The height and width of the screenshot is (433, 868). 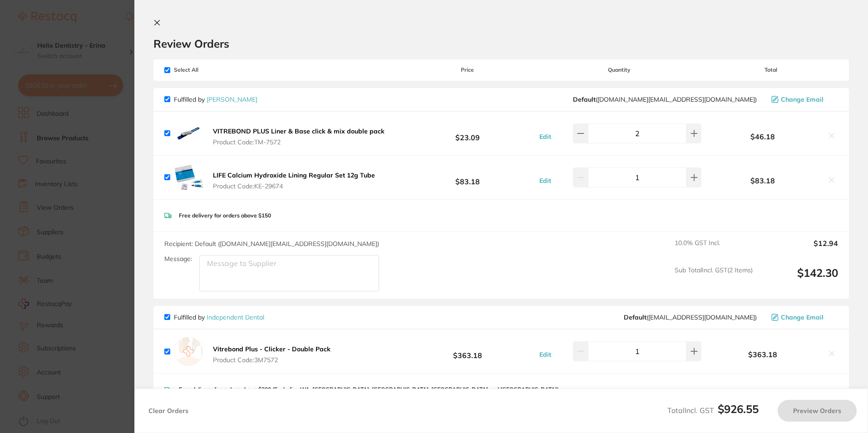 I want to click on button: LIFE Calcium Hydroxide Lining Regular Set 12g Tube Product Code:KE-29674, so click(x=294, y=181).